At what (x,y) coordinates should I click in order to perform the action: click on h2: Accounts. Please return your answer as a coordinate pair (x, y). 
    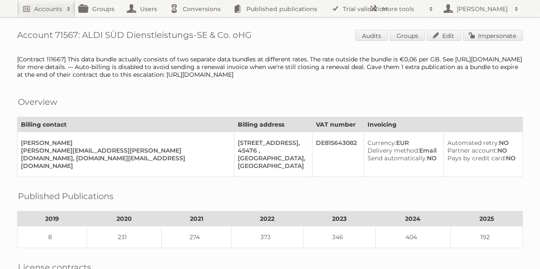
    Looking at the image, I should click on (48, 9).